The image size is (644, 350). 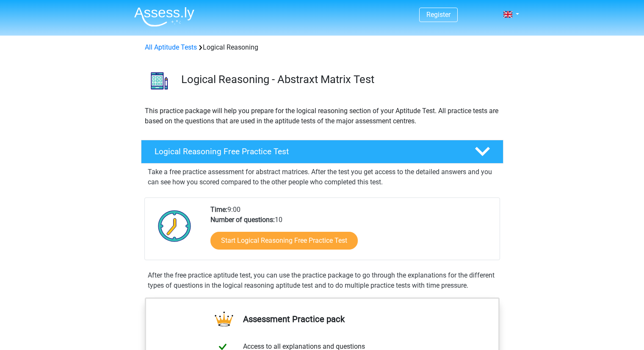 I want to click on p: This practice package will help you prepare for the logical reasoning section of your Aptitude Te..., so click(x=322, y=116).